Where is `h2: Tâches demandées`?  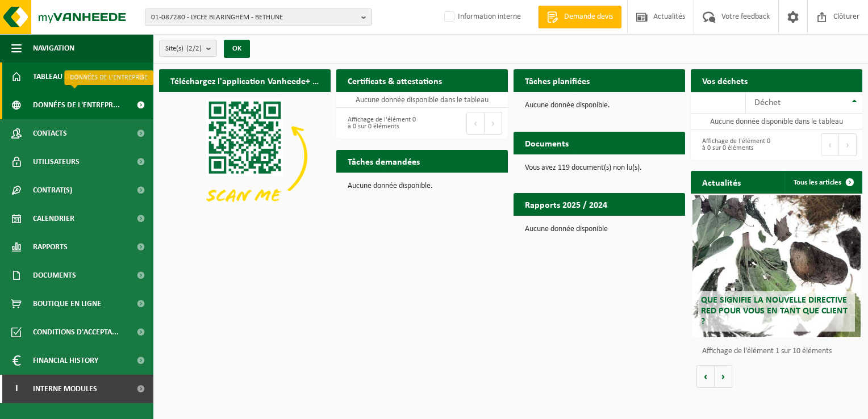 h2: Tâches demandées is located at coordinates (383, 161).